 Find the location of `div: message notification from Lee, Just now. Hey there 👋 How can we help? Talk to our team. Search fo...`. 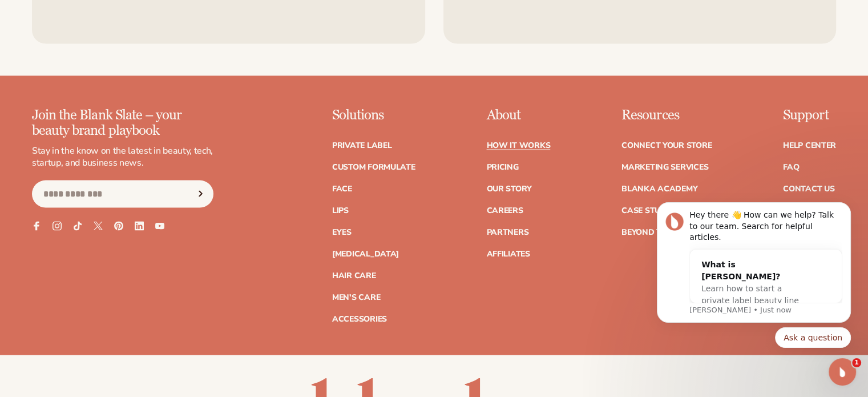

div: message notification from Lee, Just now. Hey there 👋 How can we help? Talk to our team. Search fo... is located at coordinates (114, 87).